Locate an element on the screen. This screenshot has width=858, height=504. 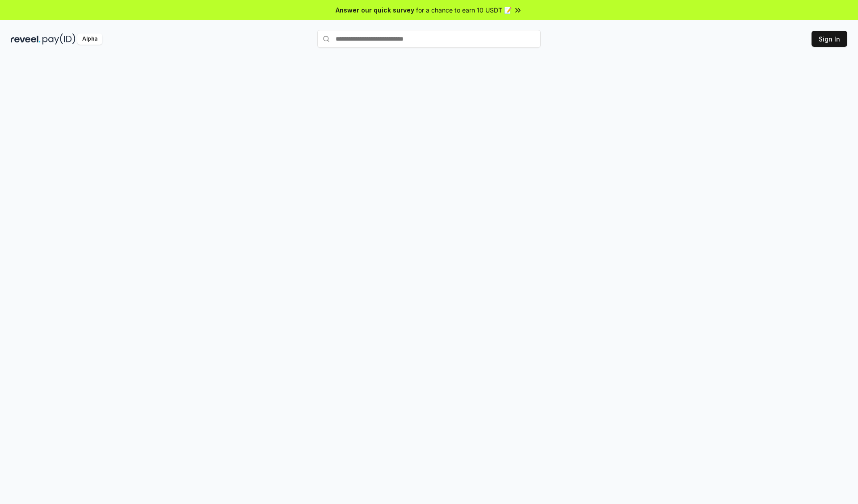
span: Answer our quick survey is located at coordinates (375, 9).